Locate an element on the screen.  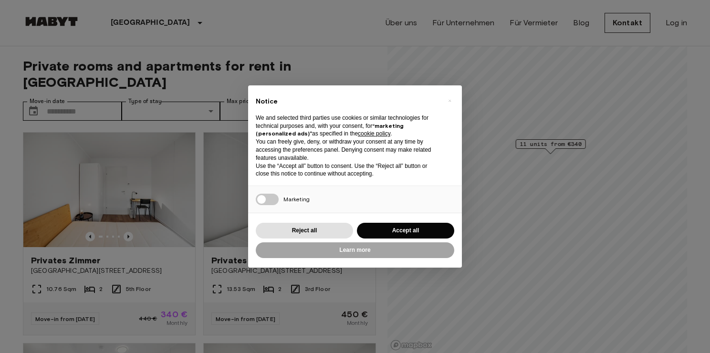
h2: Notice is located at coordinates (347, 102).